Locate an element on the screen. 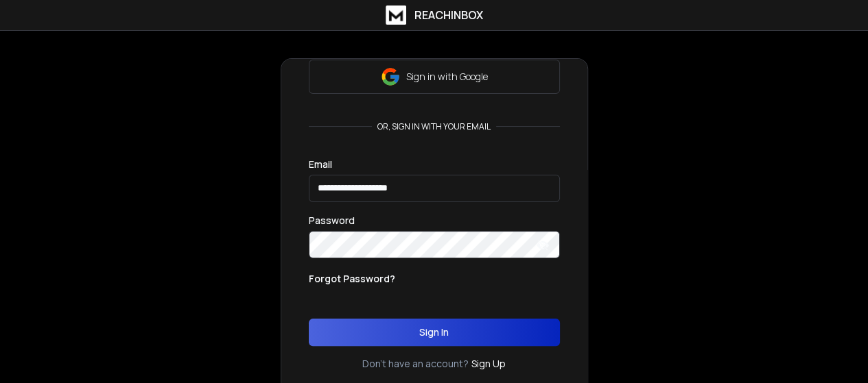 The height and width of the screenshot is (383, 868). p: or, sign in with your email is located at coordinates (434, 127).